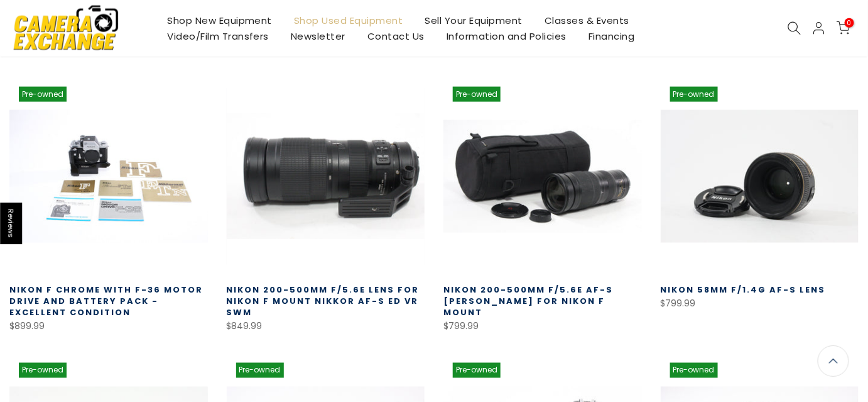 This screenshot has width=868, height=402. What do you see at coordinates (218, 36) in the screenshot?
I see `a: Video/Film Transfers` at bounding box center [218, 36].